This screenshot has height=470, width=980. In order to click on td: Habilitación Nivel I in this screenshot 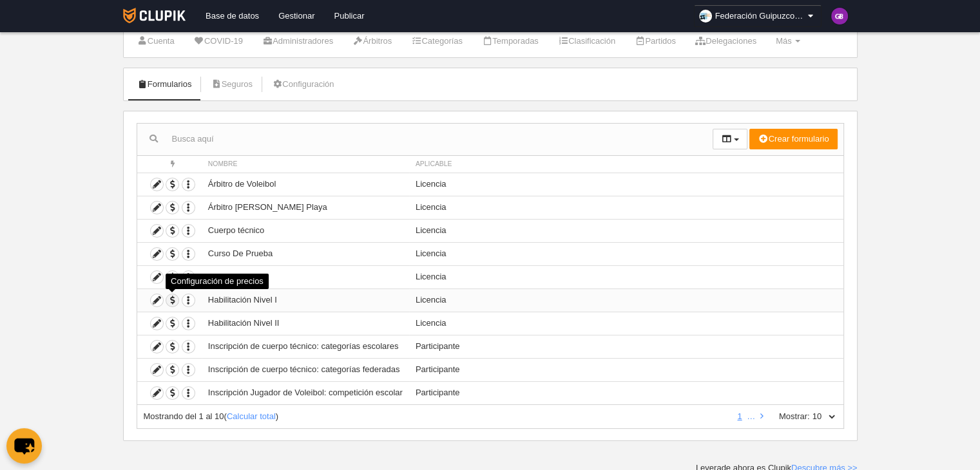, I will do `click(306, 300)`.